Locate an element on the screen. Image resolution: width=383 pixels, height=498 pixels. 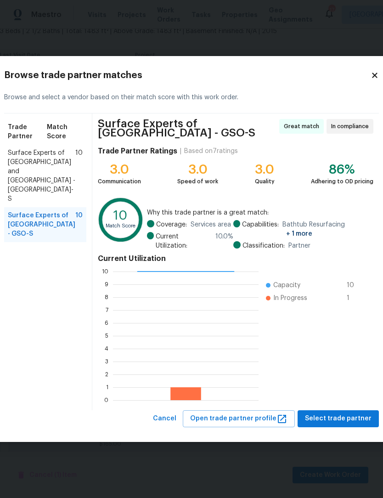
text: 2 is located at coordinates (107, 374).